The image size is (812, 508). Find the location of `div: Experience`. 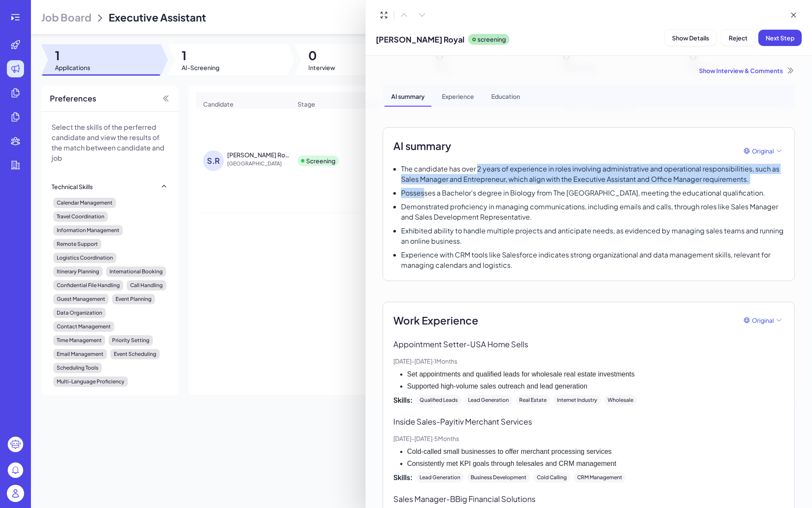

div: Experience is located at coordinates (458, 96).